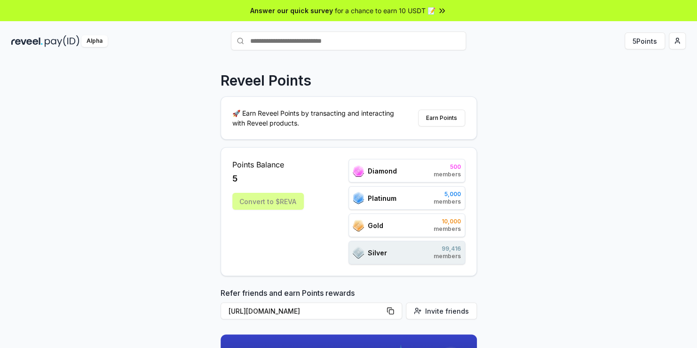 This screenshot has height=348, width=697. Describe the element at coordinates (644, 41) in the screenshot. I see `button: 5Points` at that location.